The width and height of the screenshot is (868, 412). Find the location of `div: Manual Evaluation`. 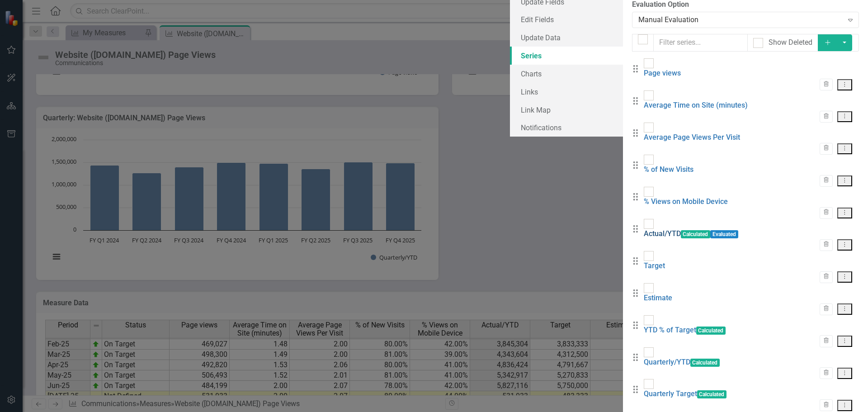

div: Manual Evaluation is located at coordinates (740, 20).